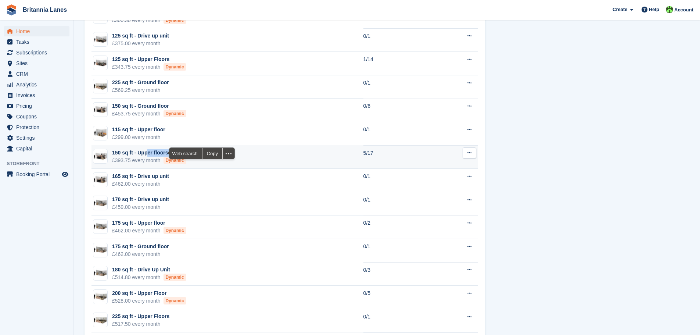 The width and height of the screenshot is (700, 335). I want to click on div: 200 sq ft - Upper Floor, so click(149, 293).